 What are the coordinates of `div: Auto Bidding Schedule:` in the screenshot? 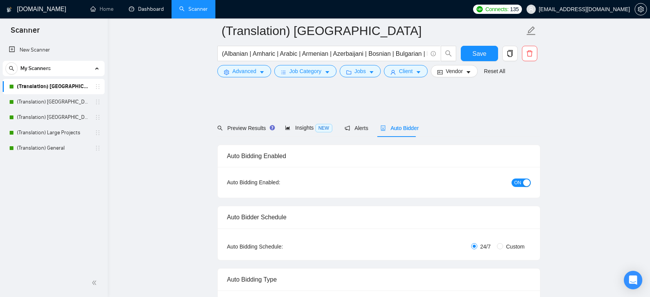 It's located at (277, 247).